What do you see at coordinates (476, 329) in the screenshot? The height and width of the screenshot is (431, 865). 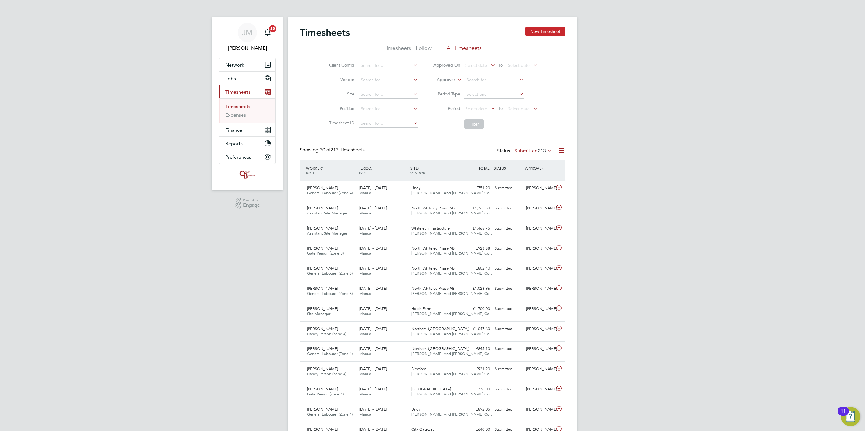 I see `div: £1,047.60` at bounding box center [476, 329].